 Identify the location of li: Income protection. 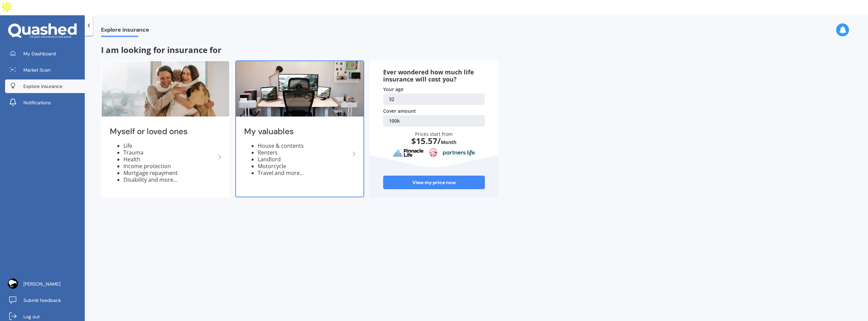
(170, 166).